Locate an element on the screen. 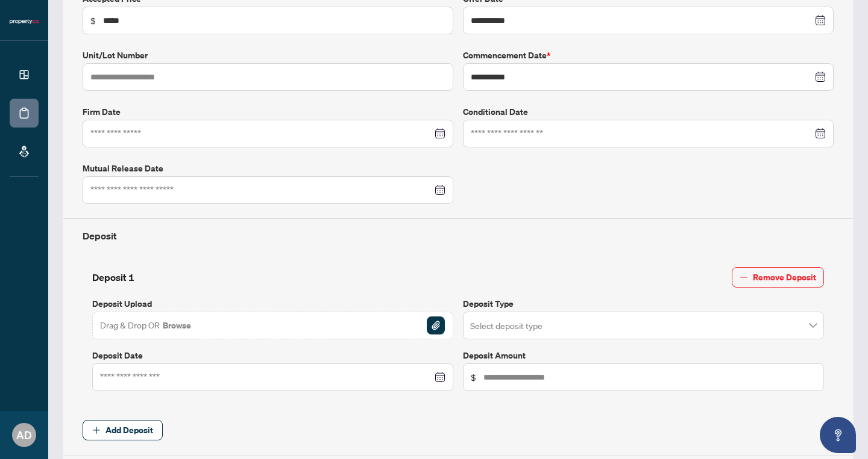 Image resolution: width=868 pixels, height=459 pixels. label: Deposit Date is located at coordinates (272, 356).